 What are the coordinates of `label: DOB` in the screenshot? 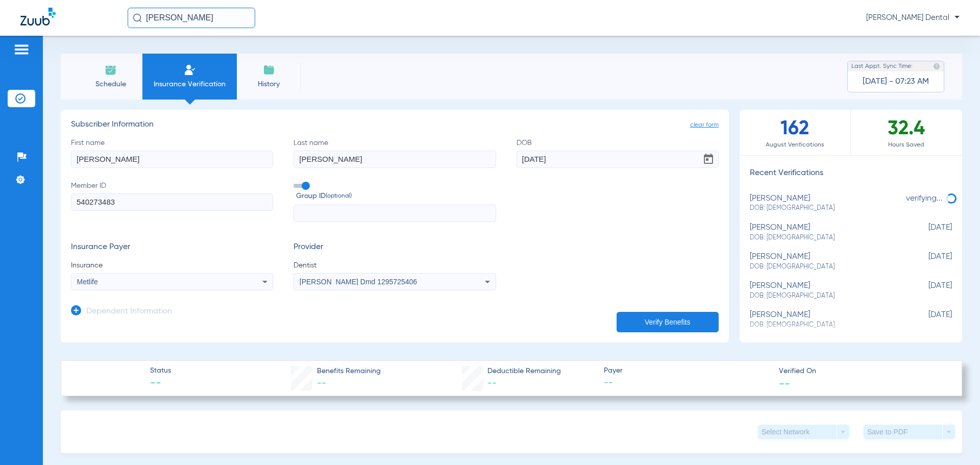 It's located at (618, 153).